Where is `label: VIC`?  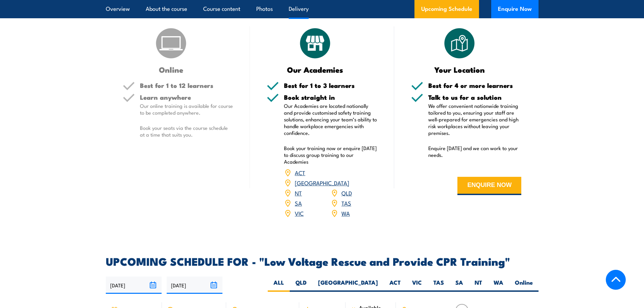
label: VIC is located at coordinates (417, 285).